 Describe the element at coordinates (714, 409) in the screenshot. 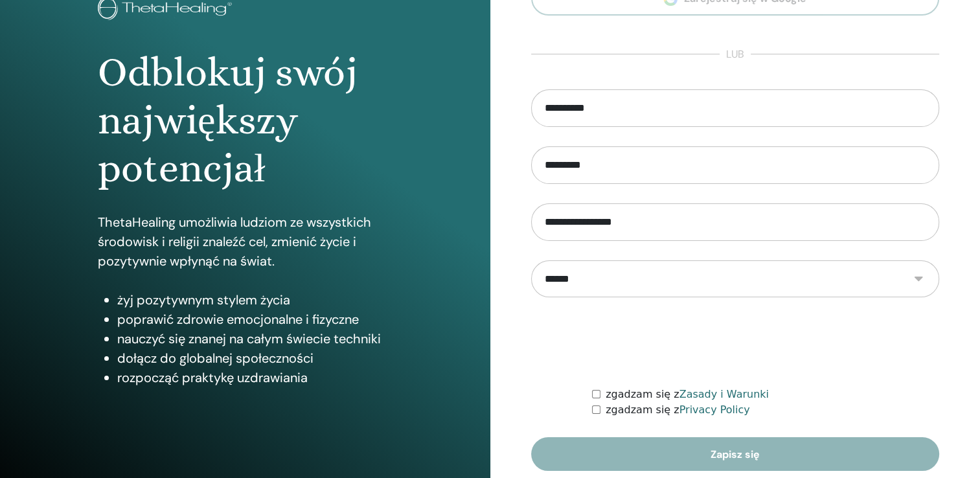

I see `a: Privacy Policy` at that location.